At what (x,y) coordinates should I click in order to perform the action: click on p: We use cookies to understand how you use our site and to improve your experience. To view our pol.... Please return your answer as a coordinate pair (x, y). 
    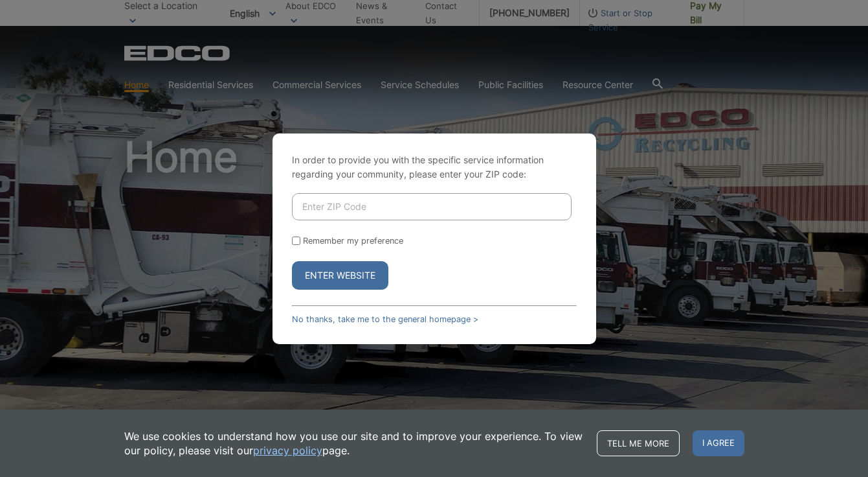
    Looking at the image, I should click on (354, 443).